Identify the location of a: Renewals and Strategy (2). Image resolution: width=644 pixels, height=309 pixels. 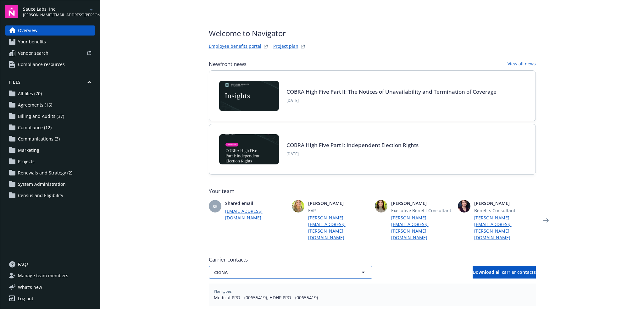
(50, 173).